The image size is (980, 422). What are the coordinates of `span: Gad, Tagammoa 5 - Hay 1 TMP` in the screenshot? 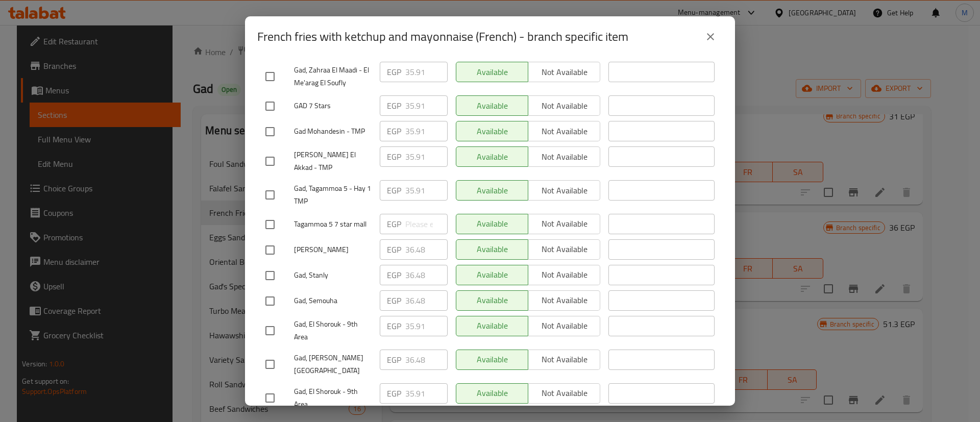 It's located at (333, 195).